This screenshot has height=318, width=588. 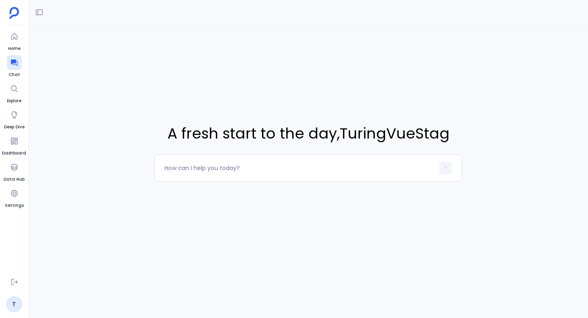 What do you see at coordinates (14, 49) in the screenshot?
I see `span: Home` at bounding box center [14, 49].